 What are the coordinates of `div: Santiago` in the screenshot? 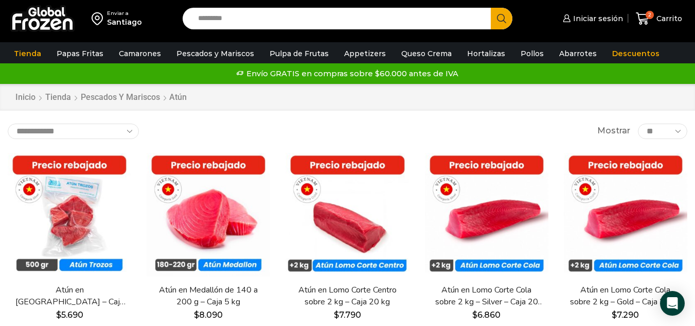 It's located at (124, 22).